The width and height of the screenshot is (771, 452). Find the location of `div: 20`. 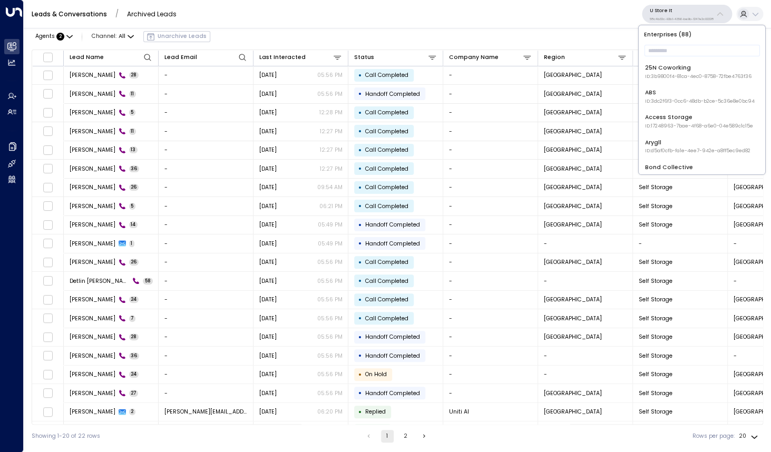

div: 20 is located at coordinates (749, 436).